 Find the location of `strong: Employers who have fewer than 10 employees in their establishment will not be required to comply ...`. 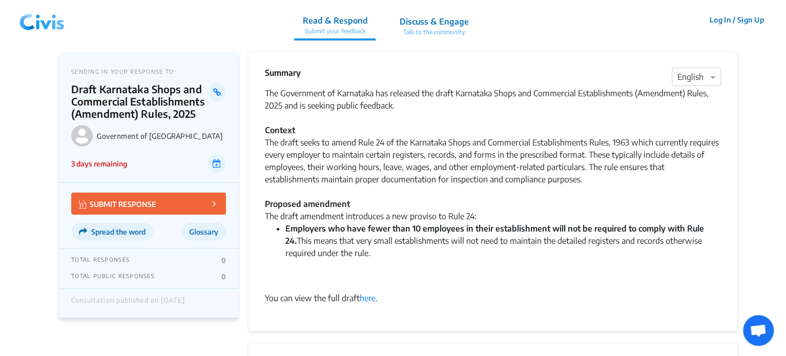

strong: Employers who have fewer than 10 employees in their establishment will not be required to comply ... is located at coordinates (495, 235).